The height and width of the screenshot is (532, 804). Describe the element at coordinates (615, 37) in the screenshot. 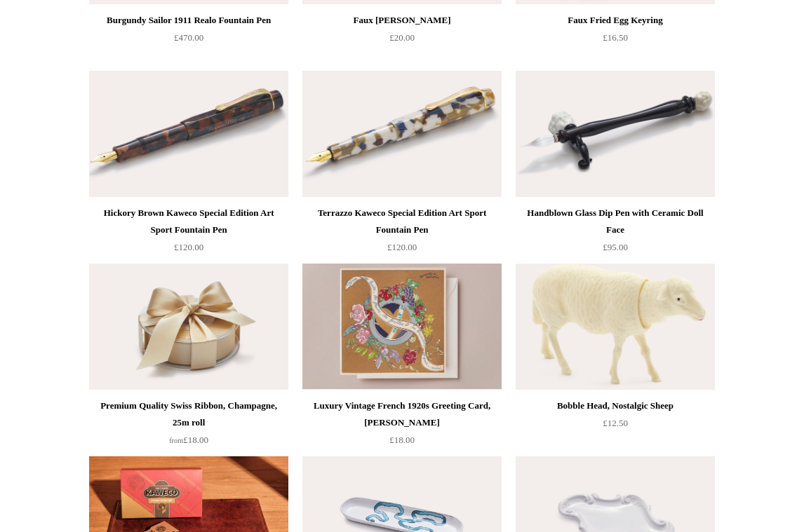

I see `span: £16.50` at that location.